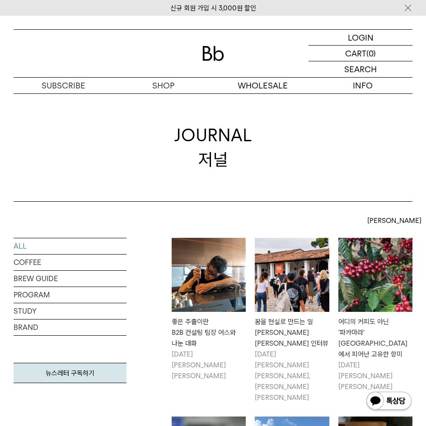 Image resolution: width=426 pixels, height=426 pixels. What do you see at coordinates (70, 262) in the screenshot?
I see `a: COFFEE` at bounding box center [70, 262].